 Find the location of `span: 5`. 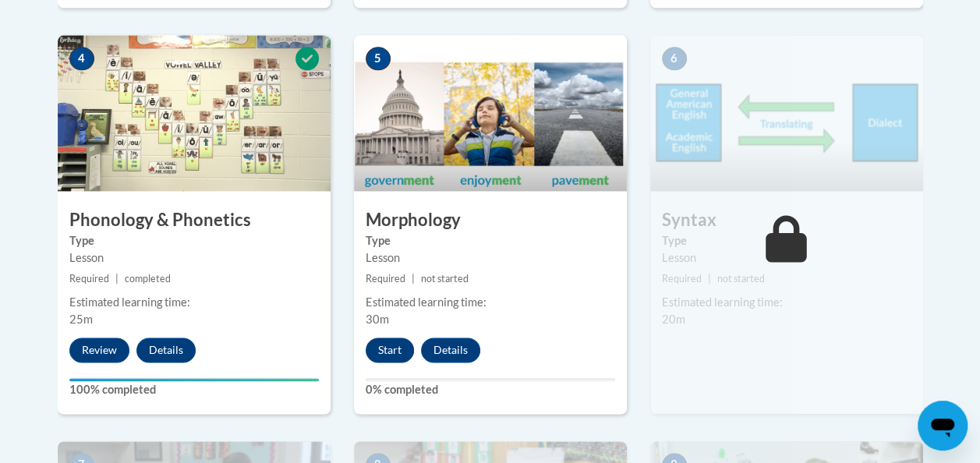

span: 5 is located at coordinates (378, 58).